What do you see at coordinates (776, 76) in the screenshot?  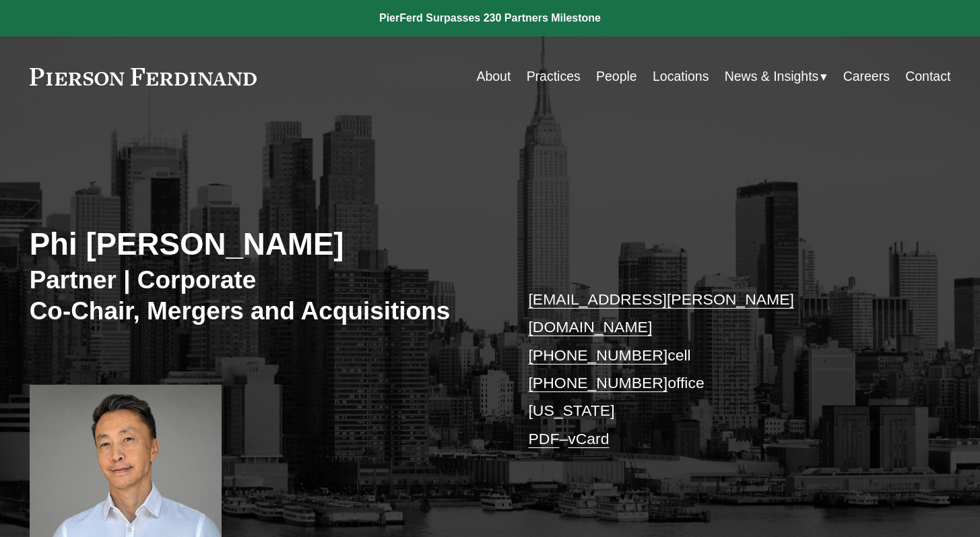 I see `a: folder dropdown` at bounding box center [776, 76].